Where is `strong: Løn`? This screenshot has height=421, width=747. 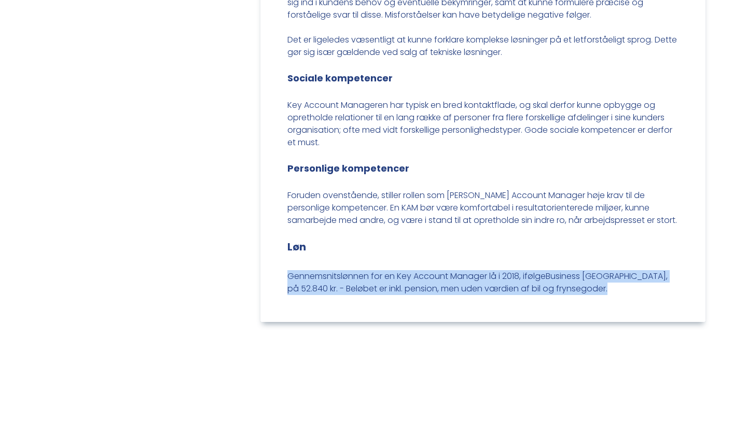
strong: Løn is located at coordinates (297, 247).